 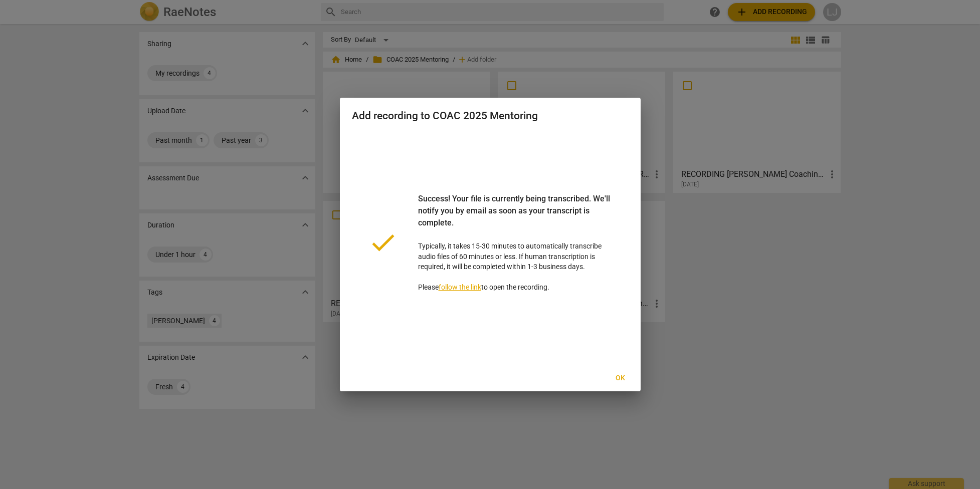 What do you see at coordinates (460, 287) in the screenshot?
I see `a: follow the link` at bounding box center [460, 287].